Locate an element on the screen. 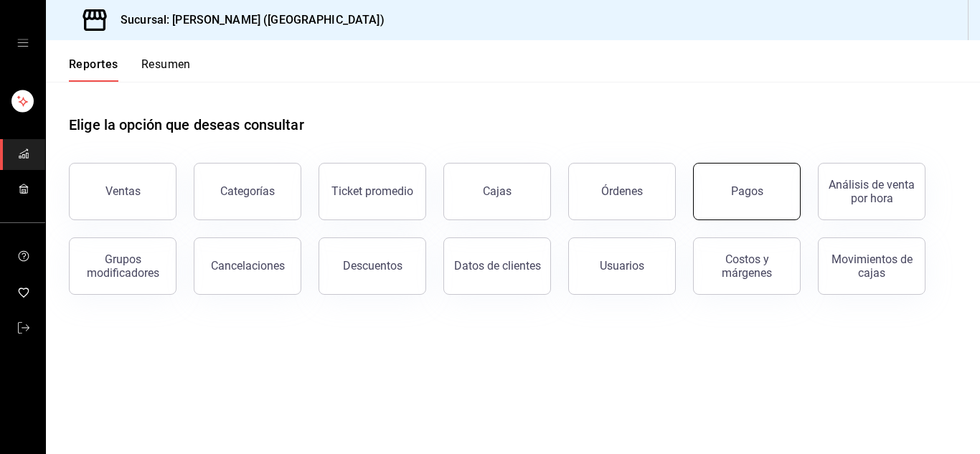 The height and width of the screenshot is (454, 980). div: Descuentos is located at coordinates (372, 266).